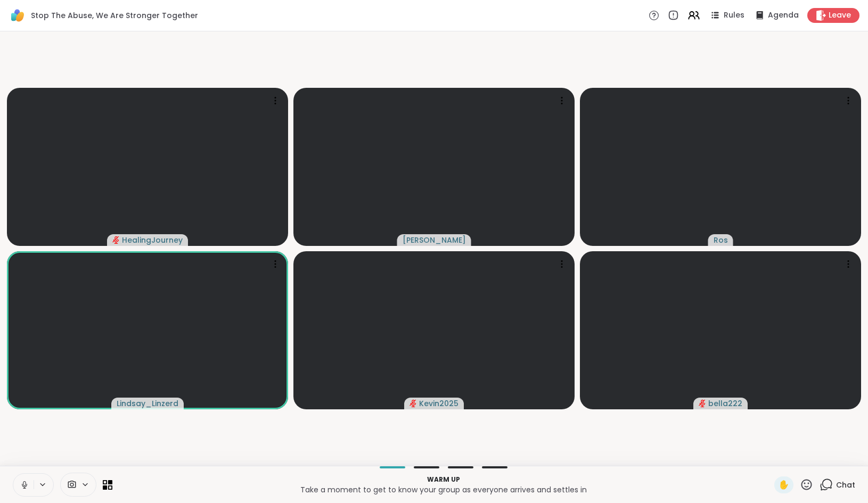 Image resolution: width=868 pixels, height=503 pixels. Describe the element at coordinates (115, 16) in the screenshot. I see `span: Stop The Abuse, We Are Stronger Together` at that location.